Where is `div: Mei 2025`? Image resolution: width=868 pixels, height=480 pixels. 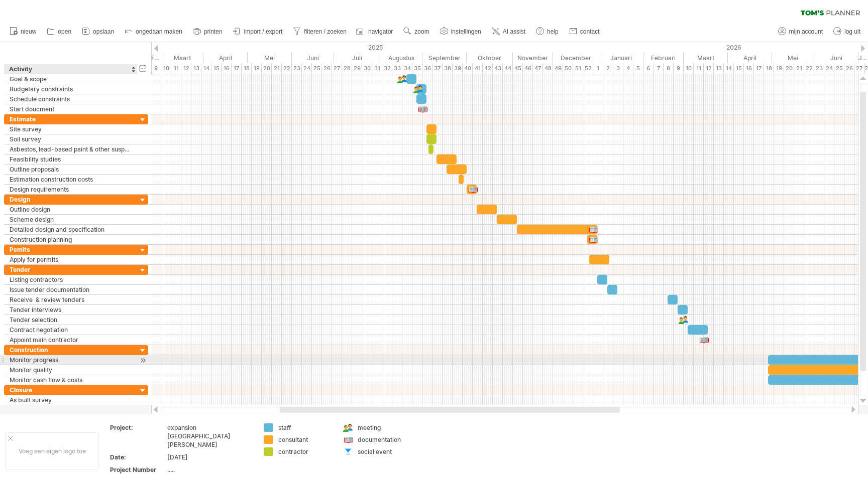
div: Mei 2025 is located at coordinates (270, 58).